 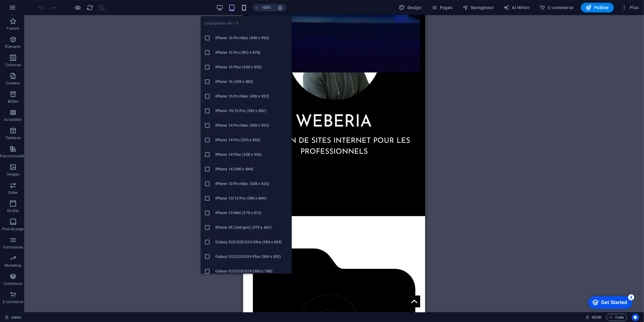 What do you see at coordinates (252, 271) in the screenshot?
I see `h6: Galaxy S22/S23/S24 (360 x 780)` at bounding box center [252, 271].